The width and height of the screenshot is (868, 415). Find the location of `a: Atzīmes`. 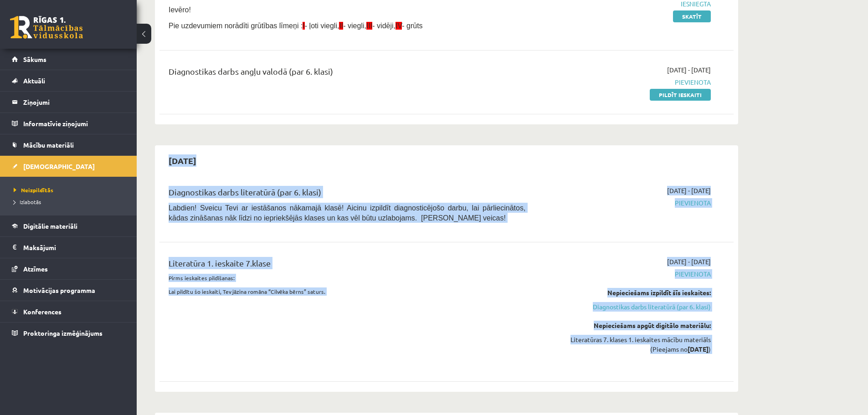

a: Atzīmes is located at coordinates (69, 269).